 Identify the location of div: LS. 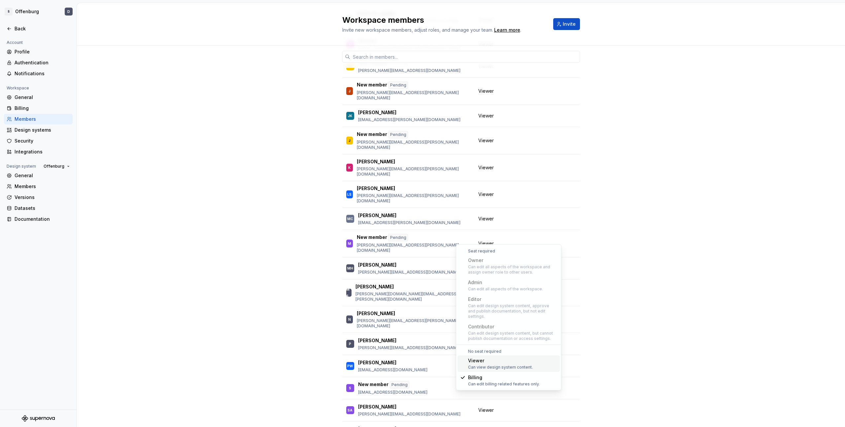
(349, 194).